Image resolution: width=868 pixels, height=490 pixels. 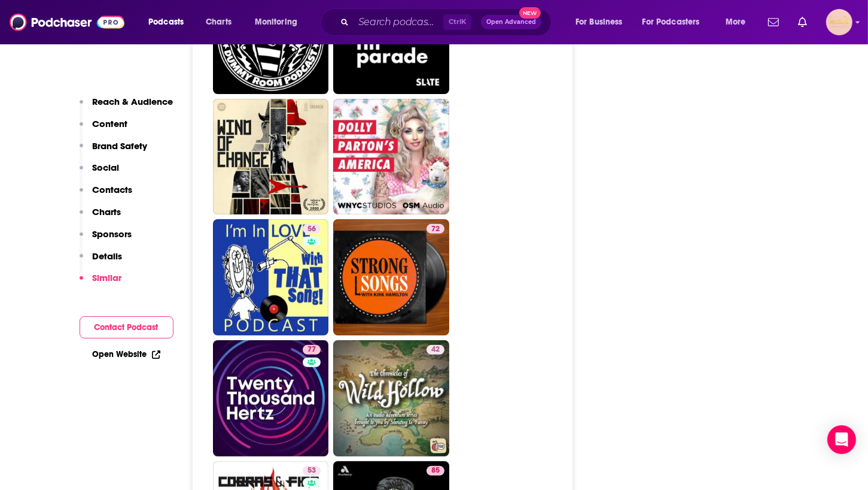 I want to click on button: Contact Podcast, so click(x=126, y=327).